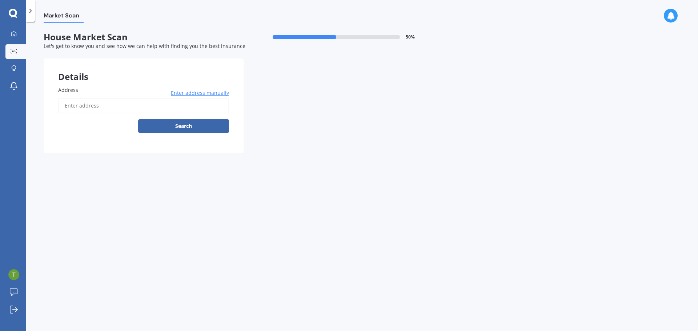  I want to click on span: House Market Scan, so click(144, 37).